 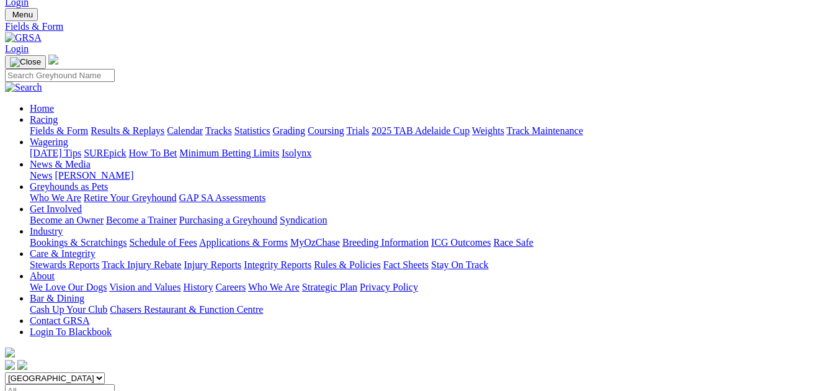 I want to click on a: Tracks, so click(x=218, y=130).